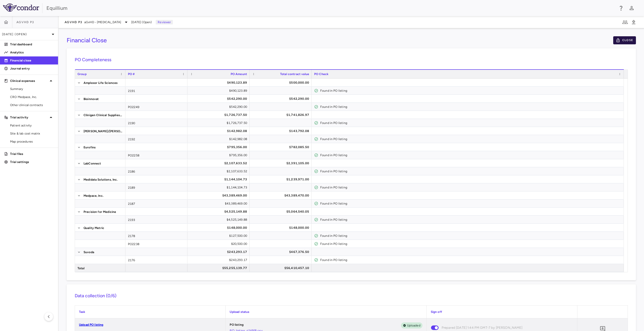 The height and width of the screenshot is (331, 644). Describe the element at coordinates (219, 236) in the screenshot. I see `div: $127,500.00` at that location.